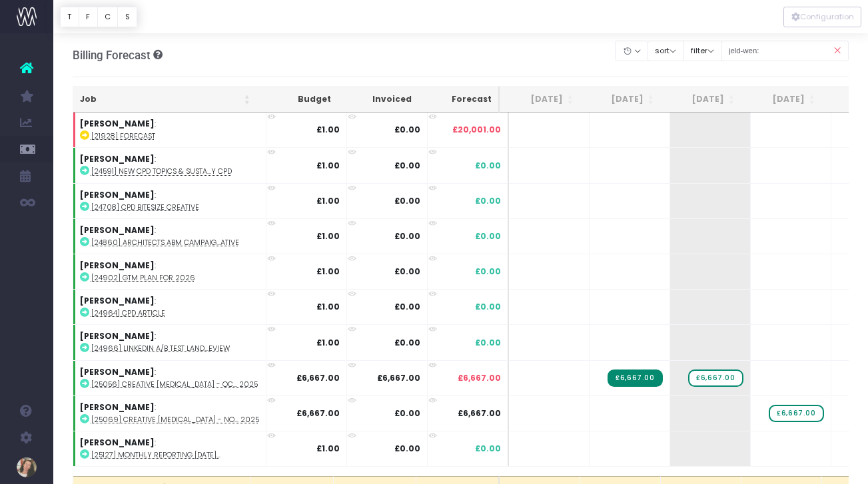  I want to click on span: Billing Forecast, so click(111, 56).